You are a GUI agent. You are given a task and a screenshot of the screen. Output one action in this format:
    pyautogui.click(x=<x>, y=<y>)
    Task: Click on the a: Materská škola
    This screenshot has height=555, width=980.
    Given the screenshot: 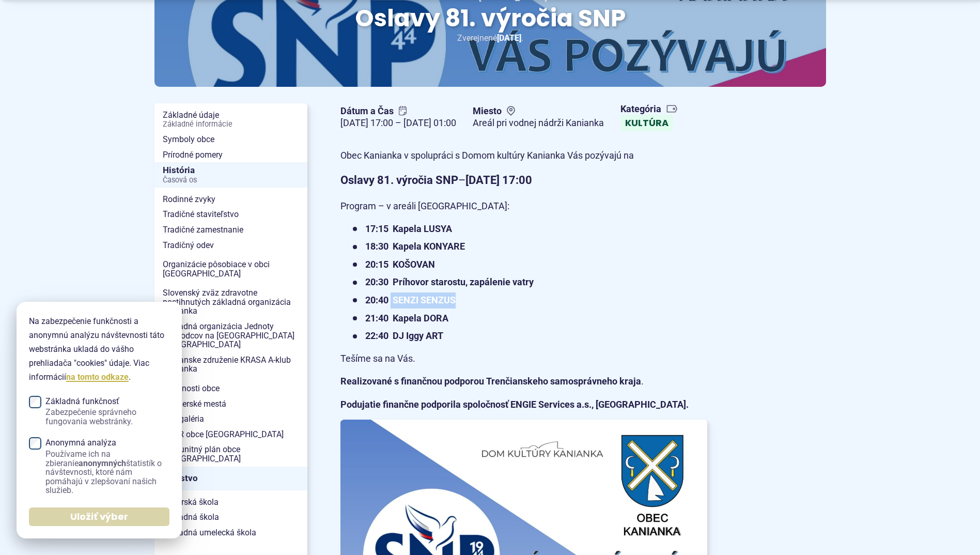 What is the action you would take?
    pyautogui.click(x=231, y=502)
    